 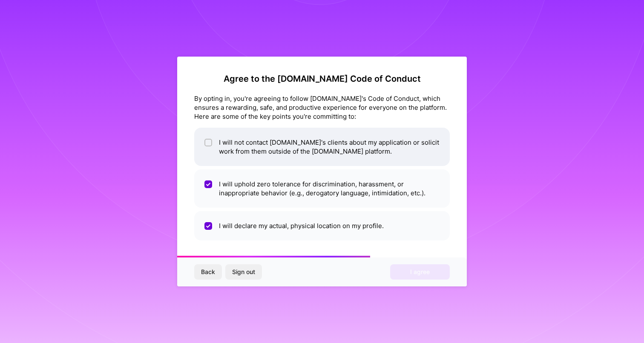 What do you see at coordinates (208, 272) in the screenshot?
I see `button: Back` at bounding box center [208, 272].